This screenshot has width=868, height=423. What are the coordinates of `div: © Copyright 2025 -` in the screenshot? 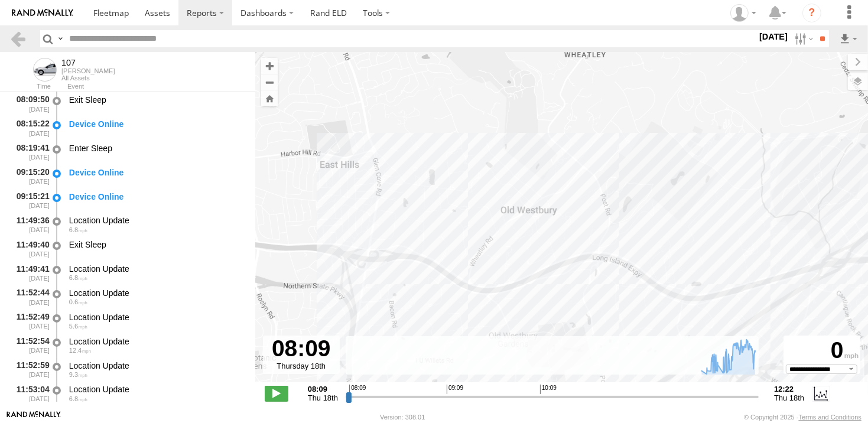 It's located at (802, 417).